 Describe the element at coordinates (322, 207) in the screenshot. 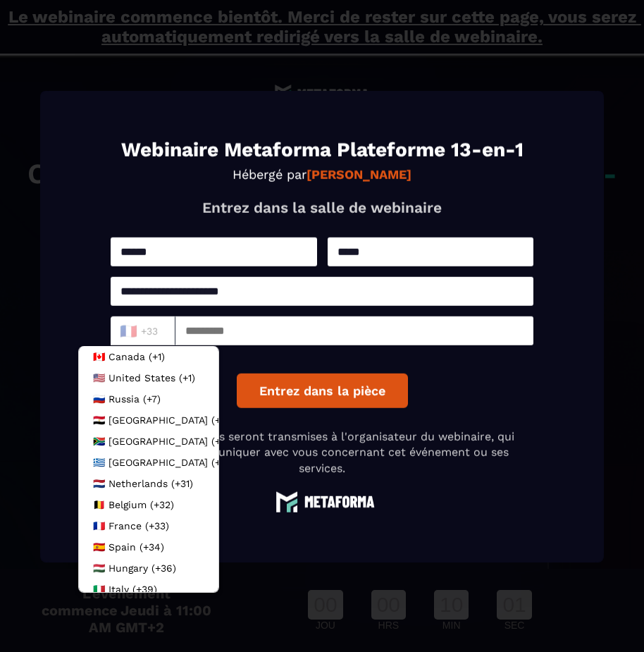

I see `p: Entrez dans la salle de webinaire` at that location.